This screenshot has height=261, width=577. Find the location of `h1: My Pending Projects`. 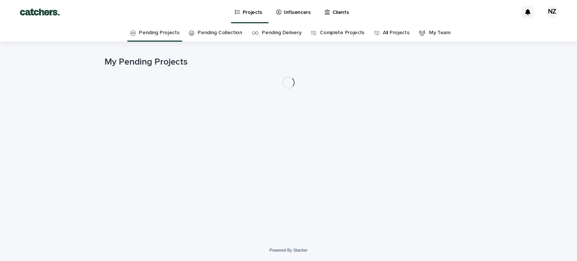

h1: My Pending Projects is located at coordinates (288, 62).